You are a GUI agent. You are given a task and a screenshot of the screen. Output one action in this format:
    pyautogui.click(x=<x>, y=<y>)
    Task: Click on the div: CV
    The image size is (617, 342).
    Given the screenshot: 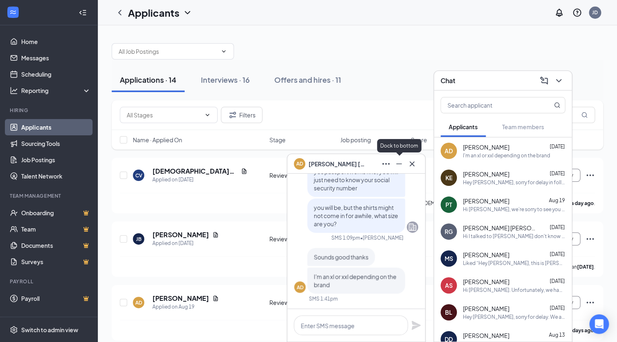 What is the action you would take?
    pyautogui.click(x=139, y=175)
    